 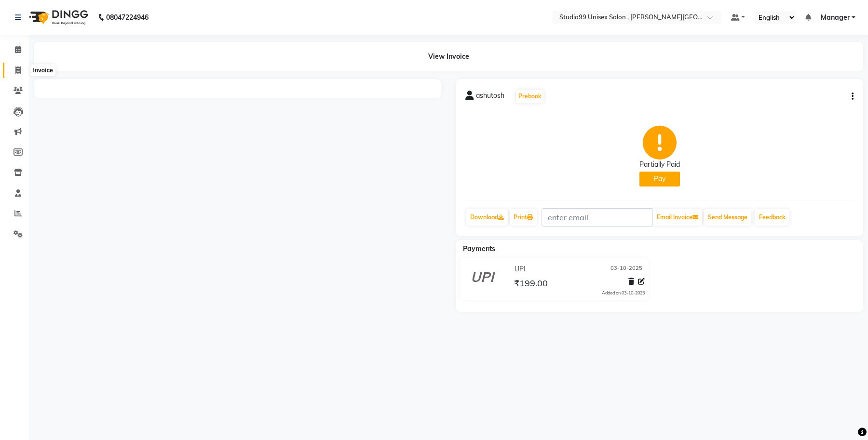 What do you see at coordinates (530, 96) in the screenshot?
I see `button: Prebook` at bounding box center [530, 96].